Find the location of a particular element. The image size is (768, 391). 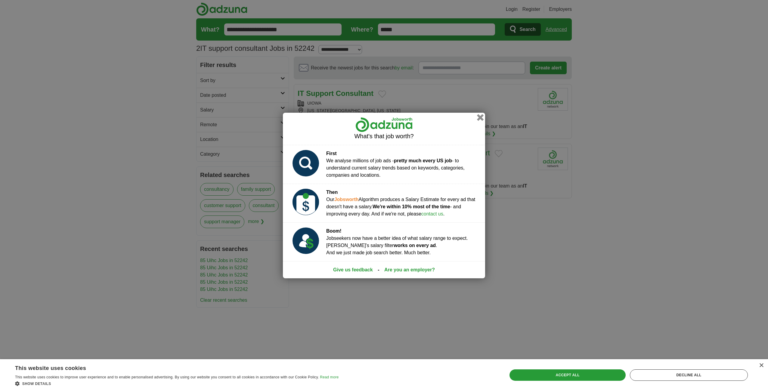

a: Are you an employer? is located at coordinates (410, 270).